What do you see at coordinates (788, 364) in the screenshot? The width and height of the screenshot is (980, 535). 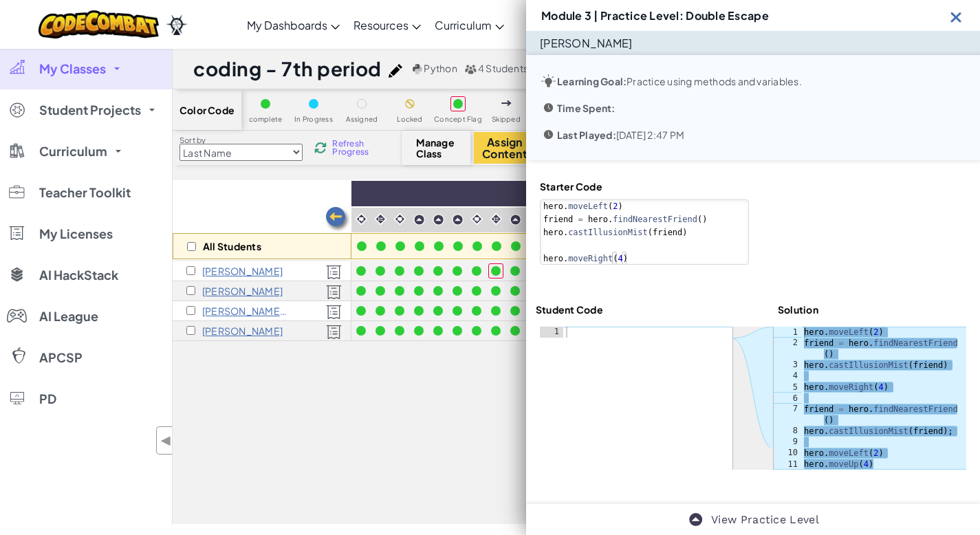 I see `div: 3` at bounding box center [788, 364].